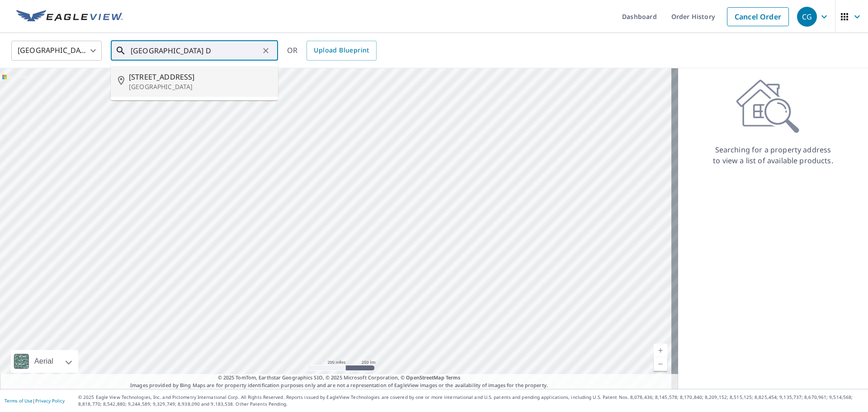 The image size is (868, 412). What do you see at coordinates (425, 377) in the screenshot?
I see `a: OpenStreetMap` at bounding box center [425, 377].